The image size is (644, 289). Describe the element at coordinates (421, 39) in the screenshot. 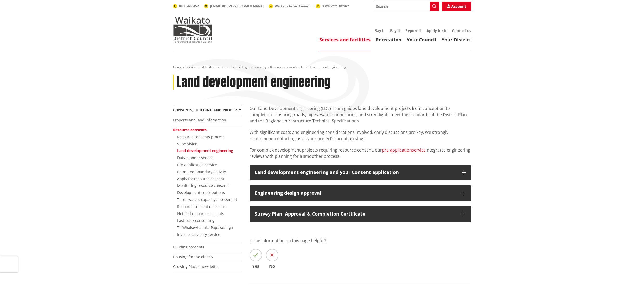

I see `a: Your Council` at that location.